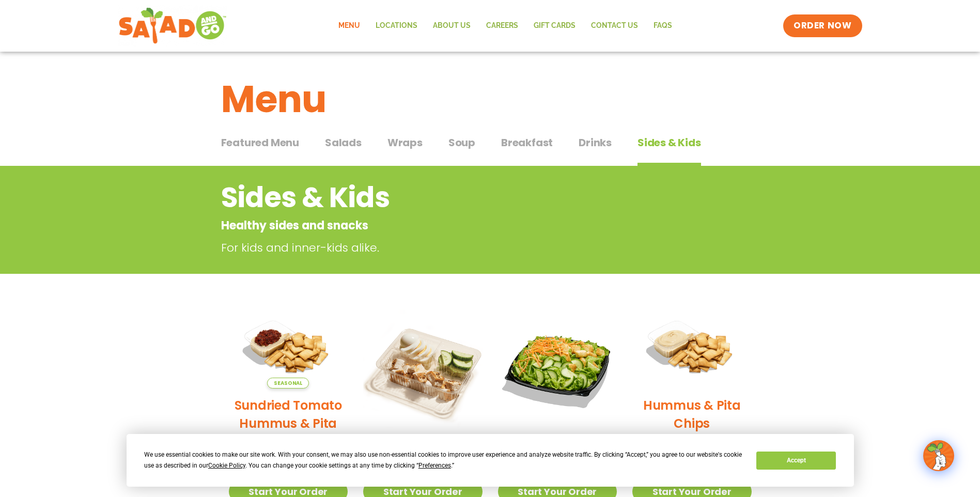 This screenshot has width=980, height=497. Describe the element at coordinates (490, 149) in the screenshot. I see `div: Tabbed content` at that location.